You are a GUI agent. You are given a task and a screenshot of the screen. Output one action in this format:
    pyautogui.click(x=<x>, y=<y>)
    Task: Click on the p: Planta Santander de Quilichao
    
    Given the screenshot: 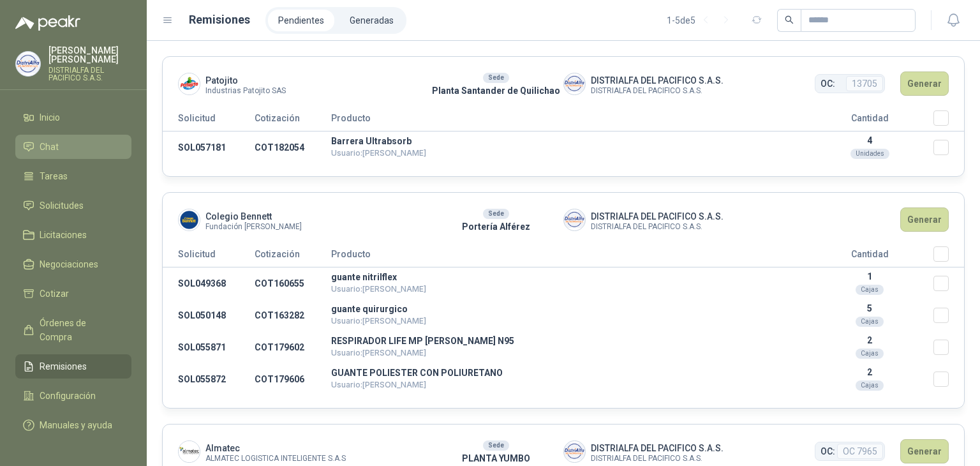 What is the action you would take?
    pyautogui.click(x=495, y=91)
    